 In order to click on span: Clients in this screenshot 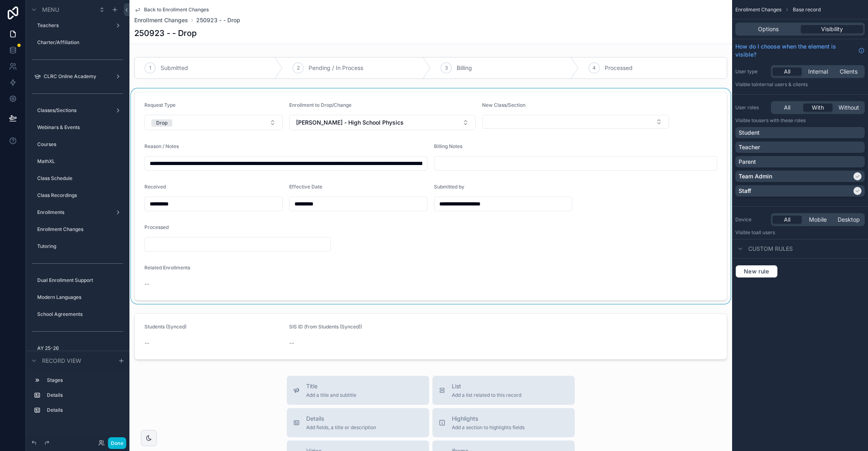, I will do `click(849, 72)`.